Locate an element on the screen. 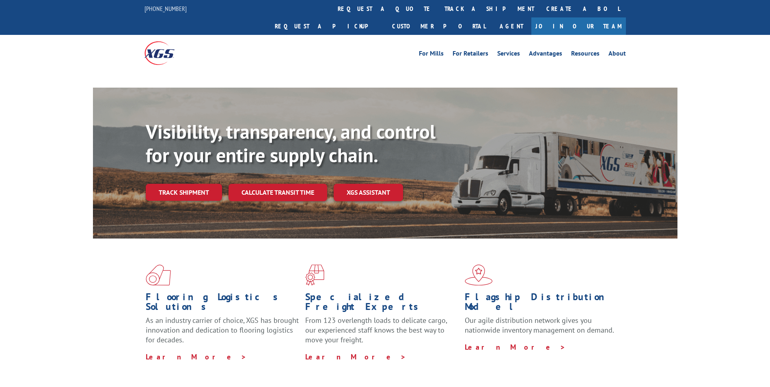  b: Visibility, transparency, and control for your entire supply chain. is located at coordinates (291, 143).